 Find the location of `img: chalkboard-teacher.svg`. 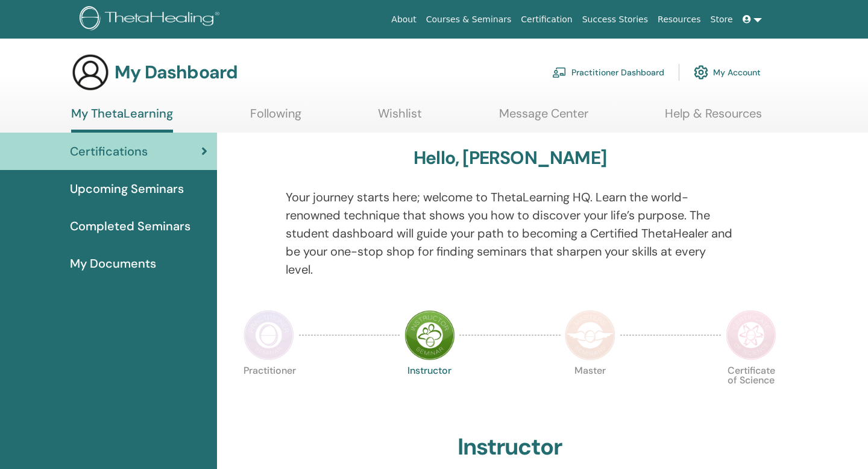

img: chalkboard-teacher.svg is located at coordinates (560, 72).